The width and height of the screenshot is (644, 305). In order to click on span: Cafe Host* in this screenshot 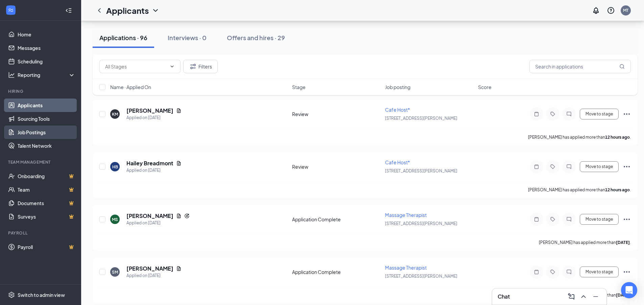, I will do `click(398, 110)`.